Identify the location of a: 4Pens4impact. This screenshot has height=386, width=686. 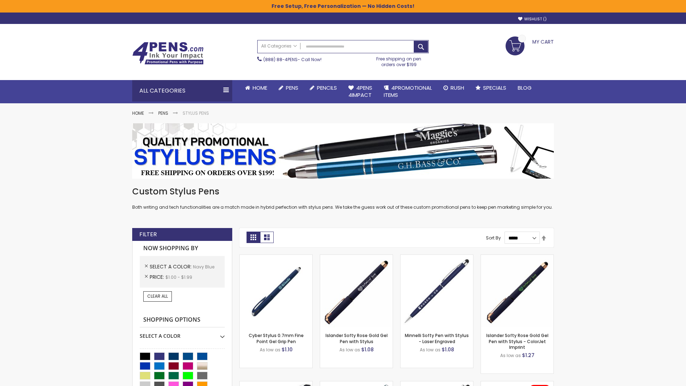
(360, 92).